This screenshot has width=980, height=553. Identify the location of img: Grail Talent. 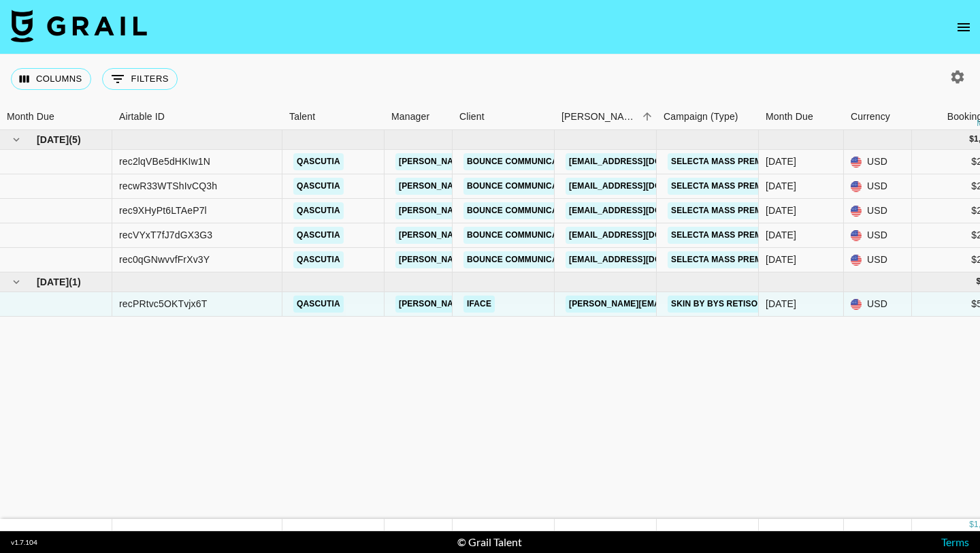
(79, 26).